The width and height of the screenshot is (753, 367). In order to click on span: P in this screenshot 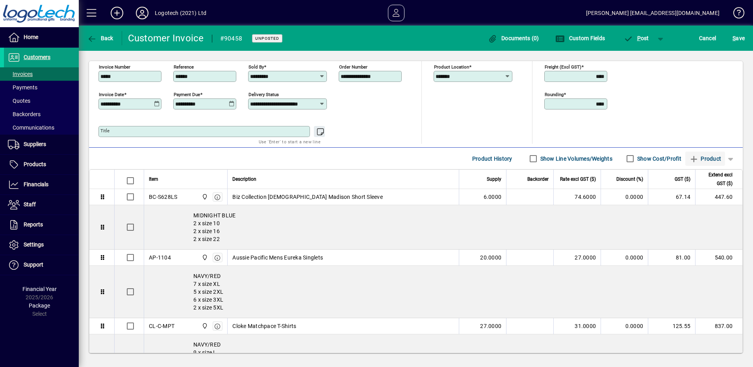, I will do `click(639, 38)`.